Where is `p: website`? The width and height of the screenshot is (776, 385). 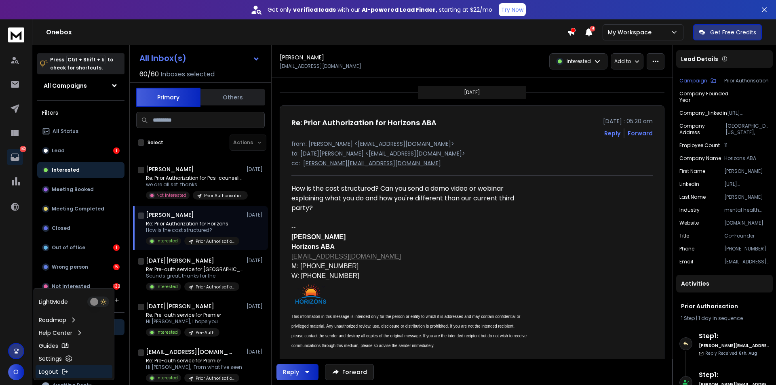 p: website is located at coordinates (689, 223).